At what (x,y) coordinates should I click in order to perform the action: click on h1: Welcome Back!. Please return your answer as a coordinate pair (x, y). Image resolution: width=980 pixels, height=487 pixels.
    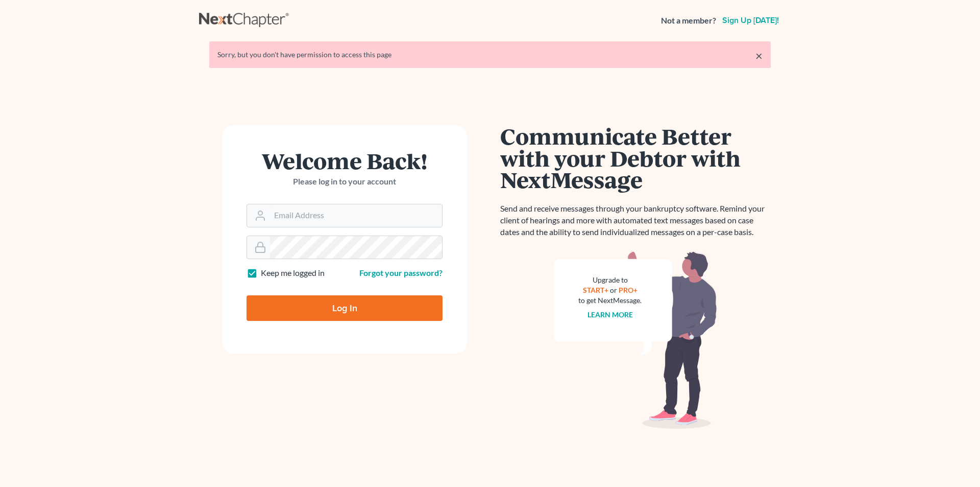
    Looking at the image, I should click on (344, 161).